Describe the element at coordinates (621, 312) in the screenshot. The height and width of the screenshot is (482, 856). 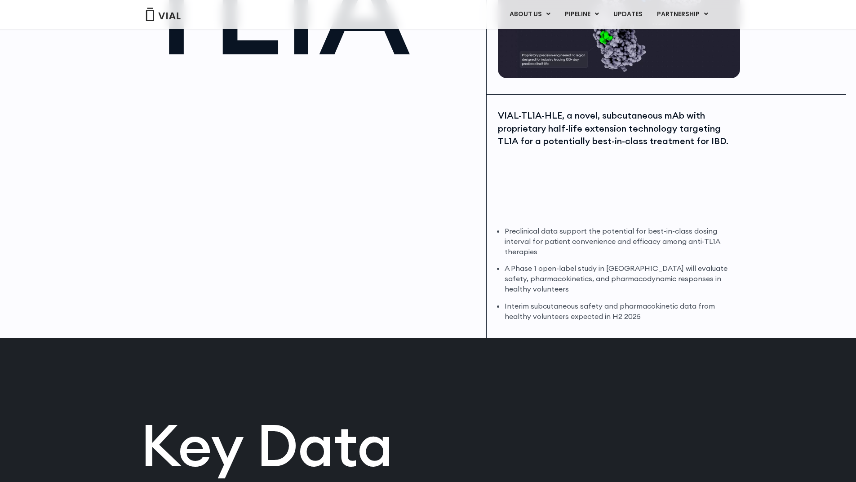
I see `li: Interim subcutaneous safety and pharmacokinetic data from healthy volunteers expected in H2 2025` at that location.